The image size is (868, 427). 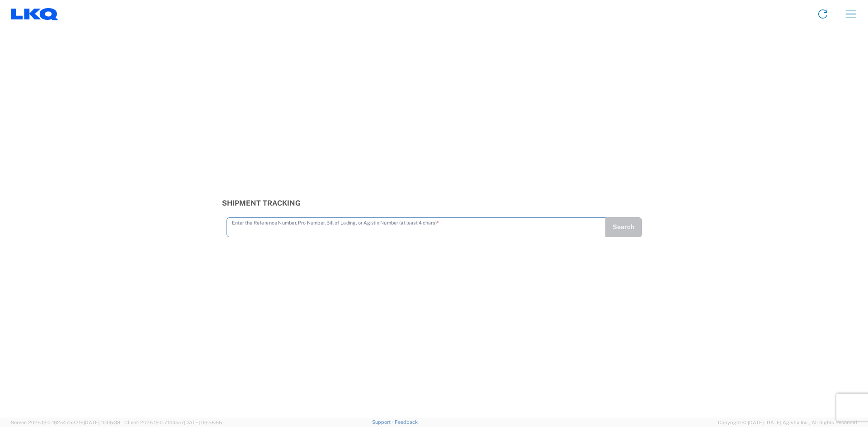 What do you see at coordinates (66, 423) in the screenshot?
I see `span: Server: 2025.19.0-192a4753216` at bounding box center [66, 423].